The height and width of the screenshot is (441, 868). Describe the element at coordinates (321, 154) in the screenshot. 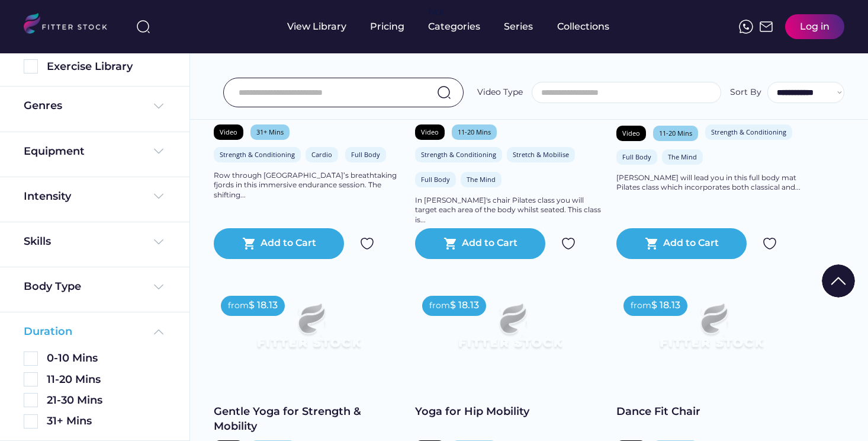

I see `div: Cardio` at that location.